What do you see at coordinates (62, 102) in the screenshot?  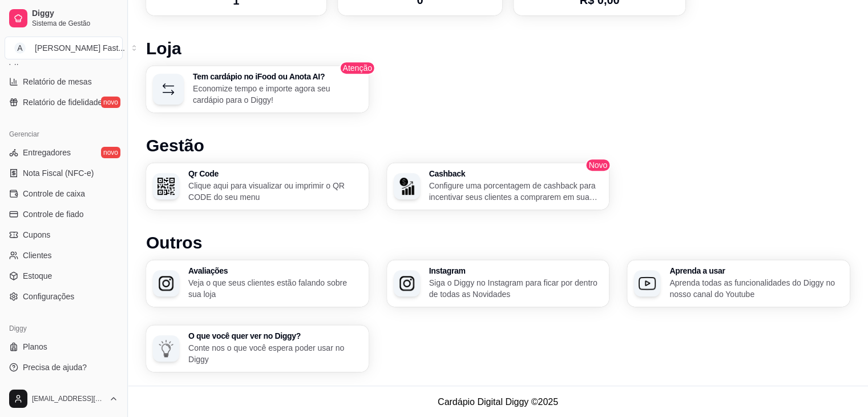 I see `span: Relatório de fidelidade` at bounding box center [62, 102].